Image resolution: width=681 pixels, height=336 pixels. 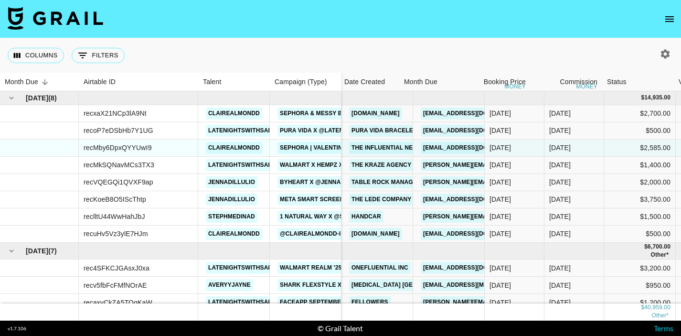 I want to click on div: $3,200.00, so click(x=640, y=268).